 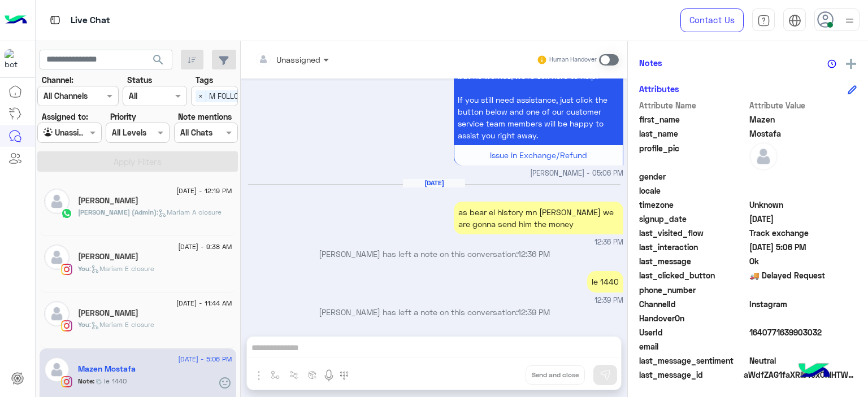 What do you see at coordinates (713, 20) in the screenshot?
I see `a: Contact Us` at bounding box center [713, 20].